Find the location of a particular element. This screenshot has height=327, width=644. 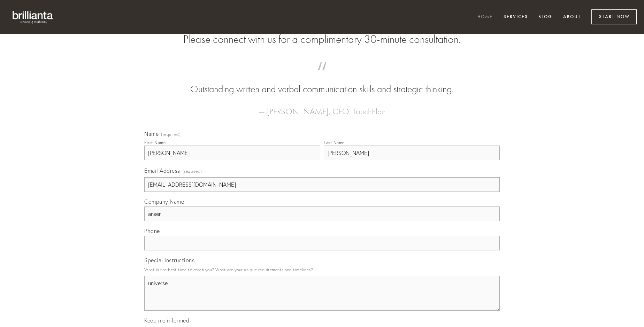

div: First Name is located at coordinates (155, 142).